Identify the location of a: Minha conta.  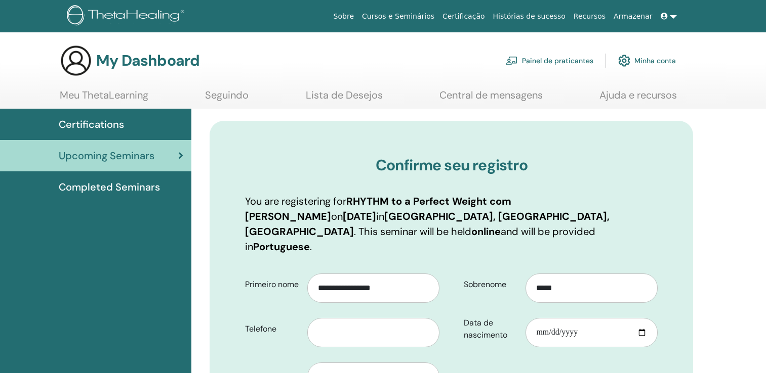
(647, 61).